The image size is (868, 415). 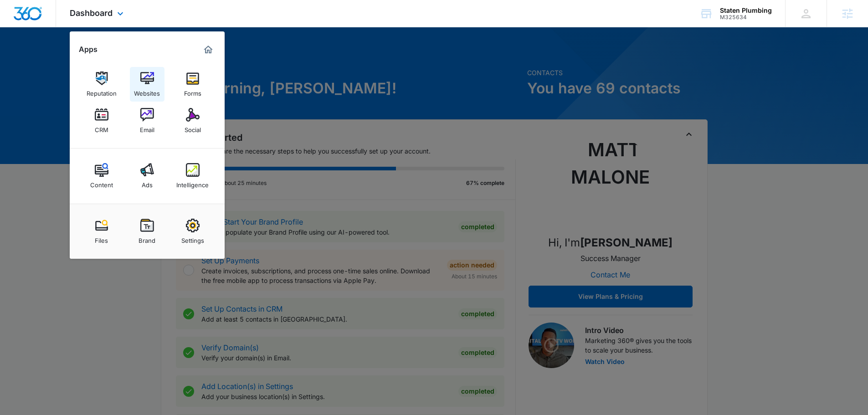 I want to click on a: Social, so click(x=193, y=120).